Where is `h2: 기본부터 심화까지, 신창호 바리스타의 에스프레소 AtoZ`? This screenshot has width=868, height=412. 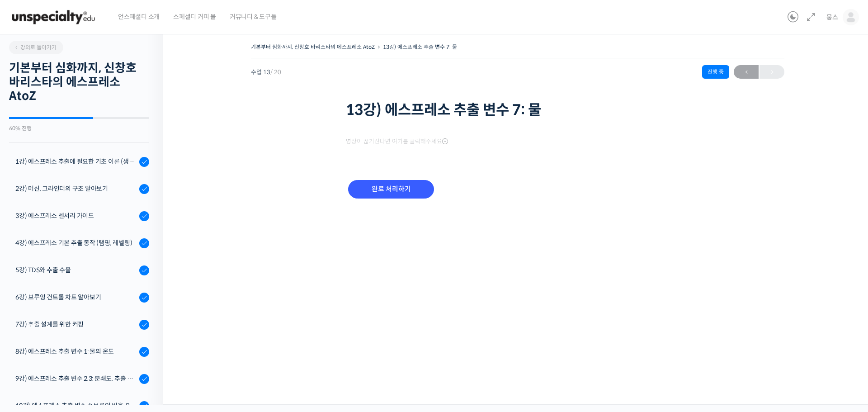 h2: 기본부터 심화까지, 신창호 바리스타의 에스프레소 AtoZ is located at coordinates (79, 82).